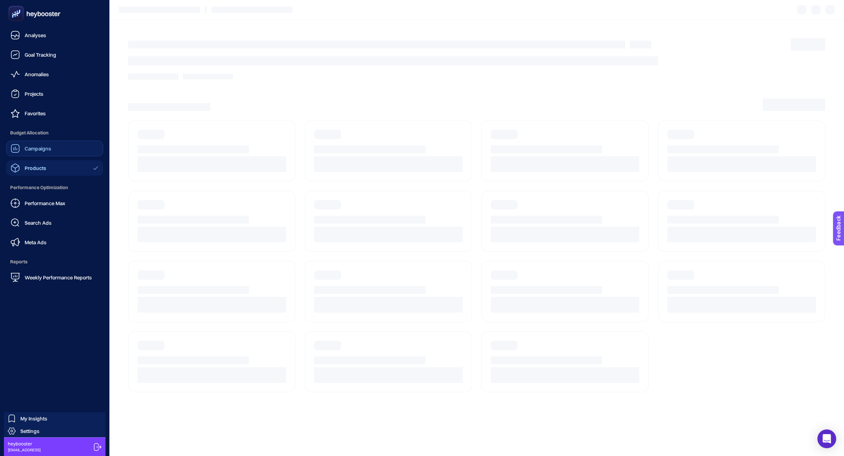 This screenshot has width=844, height=456. What do you see at coordinates (55, 35) in the screenshot?
I see `a: Analyses` at bounding box center [55, 35].